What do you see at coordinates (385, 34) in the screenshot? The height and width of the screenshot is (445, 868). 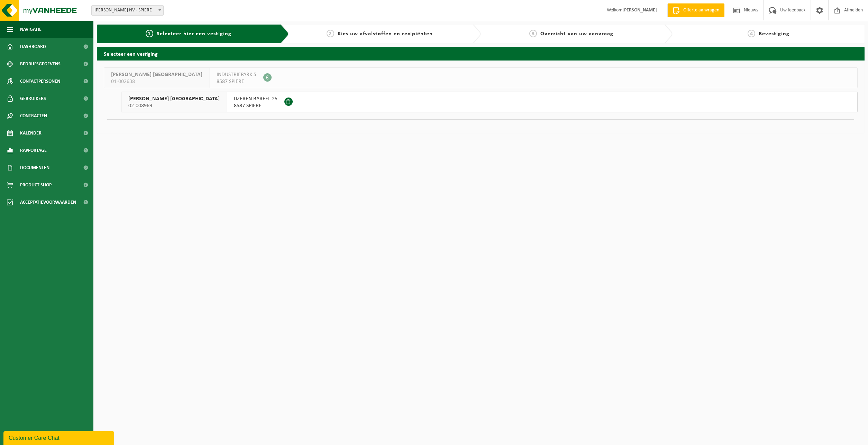 I see `span: Kies uw afvalstoffen en recipiënten` at bounding box center [385, 34].